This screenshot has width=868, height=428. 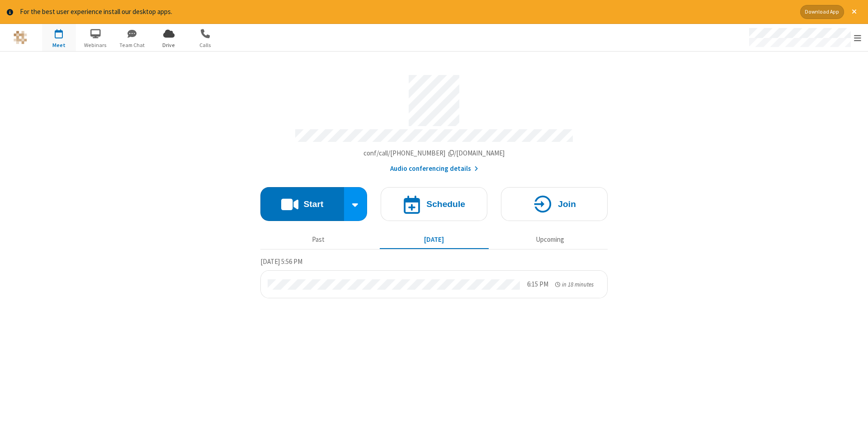 What do you see at coordinates (20, 37) in the screenshot?
I see `img: QA Selenium DO NOT DELETE OR CHANGE` at bounding box center [20, 37].